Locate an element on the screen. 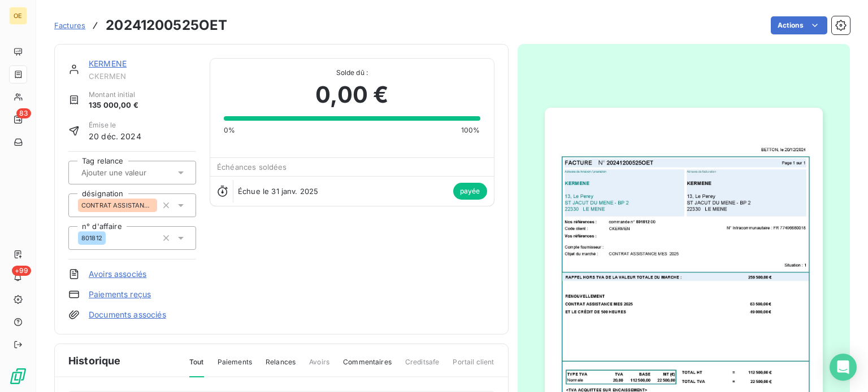  span: 83 is located at coordinates (24, 114).